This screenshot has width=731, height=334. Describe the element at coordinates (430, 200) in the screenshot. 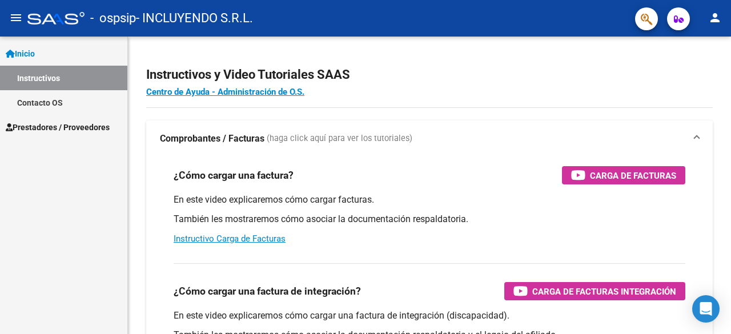

I see `p: En este video explicaremos cómo cargar facturas.` at that location.